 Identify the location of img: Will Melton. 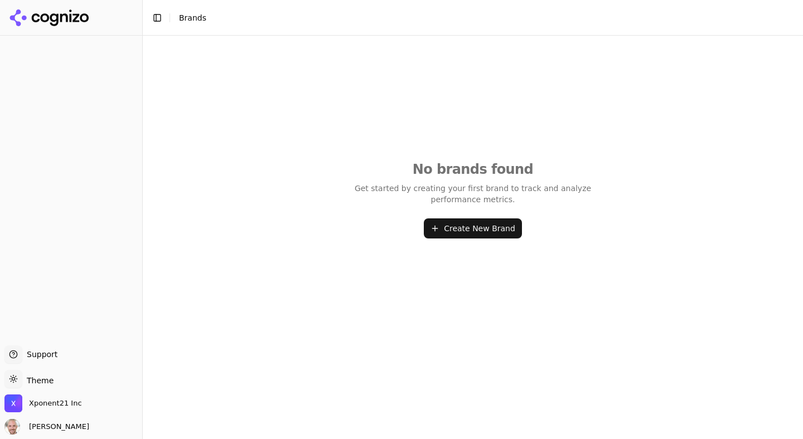
(12, 427).